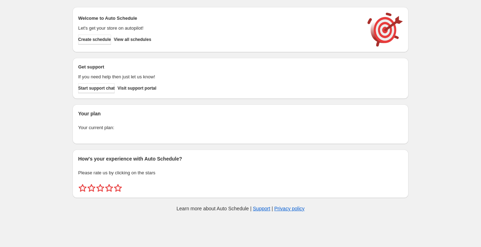  Describe the element at coordinates (137, 88) in the screenshot. I see `a: Visit support portal` at that location.